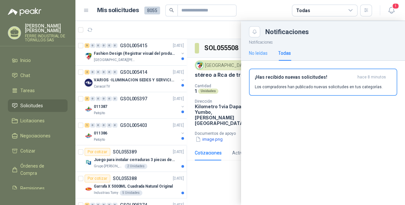 The width and height of the screenshot is (405, 205). I want to click on button: ¡Has recibido nuevas solicitudes!hace 8 minutos Los compradores han publicado nuevas solicitudes ..., so click(323, 82).